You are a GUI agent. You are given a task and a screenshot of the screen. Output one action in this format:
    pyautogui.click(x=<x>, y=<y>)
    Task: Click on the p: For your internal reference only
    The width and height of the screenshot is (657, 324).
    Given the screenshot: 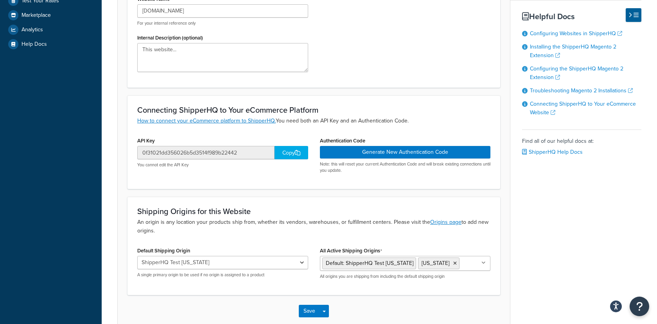 What is the action you would take?
    pyautogui.click(x=223, y=23)
    